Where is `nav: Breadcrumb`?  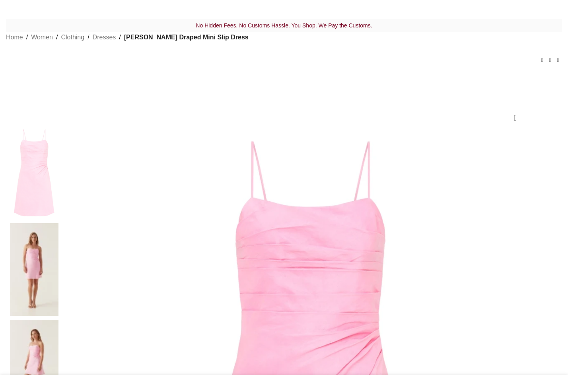
nav: Breadcrumb is located at coordinates (127, 37).